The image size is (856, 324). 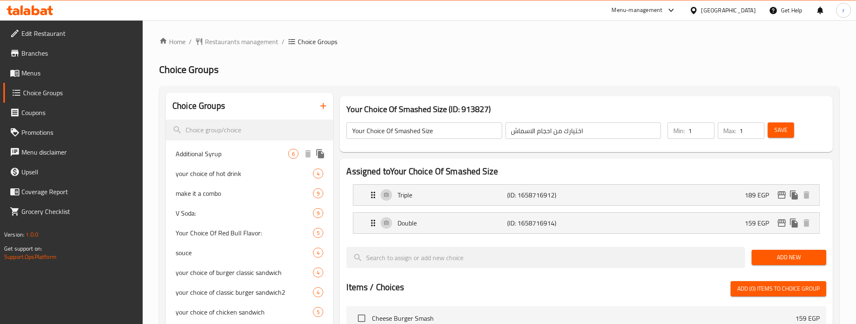 I want to click on span: Version:, so click(x=14, y=234).